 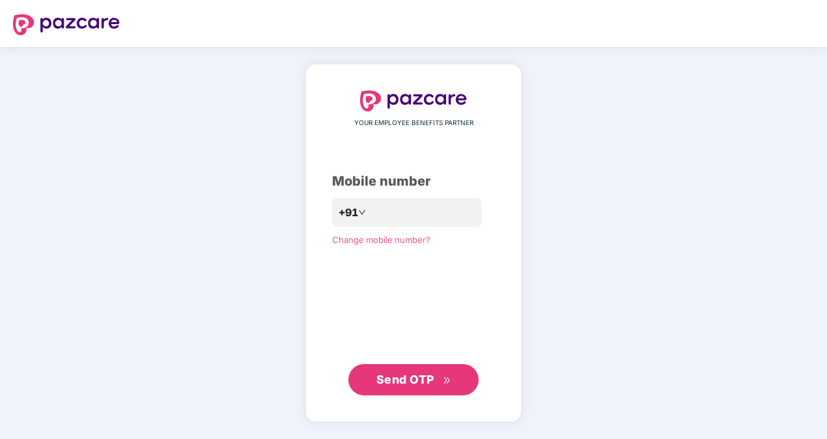 What do you see at coordinates (405, 379) in the screenshot?
I see `span: Send OTP` at bounding box center [405, 379].